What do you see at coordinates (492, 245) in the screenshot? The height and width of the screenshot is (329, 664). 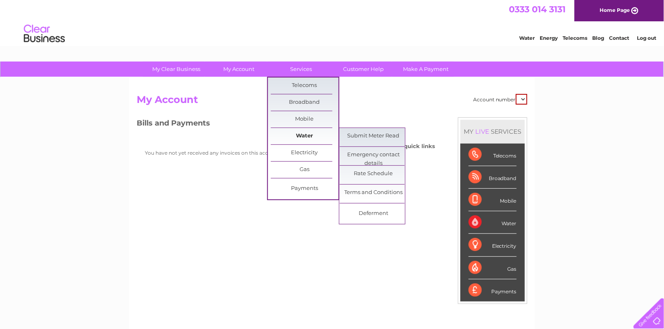 I see `div: Electricity` at bounding box center [492, 245].